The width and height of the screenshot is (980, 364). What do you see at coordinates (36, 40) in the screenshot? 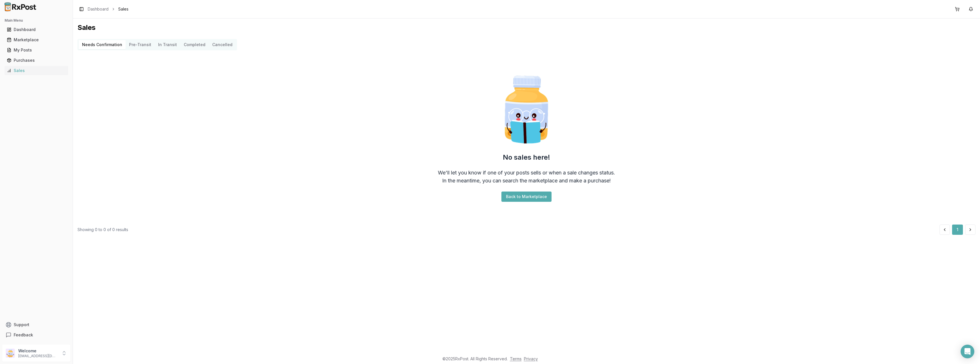
I see `div: Marketplace` at bounding box center [36, 40].